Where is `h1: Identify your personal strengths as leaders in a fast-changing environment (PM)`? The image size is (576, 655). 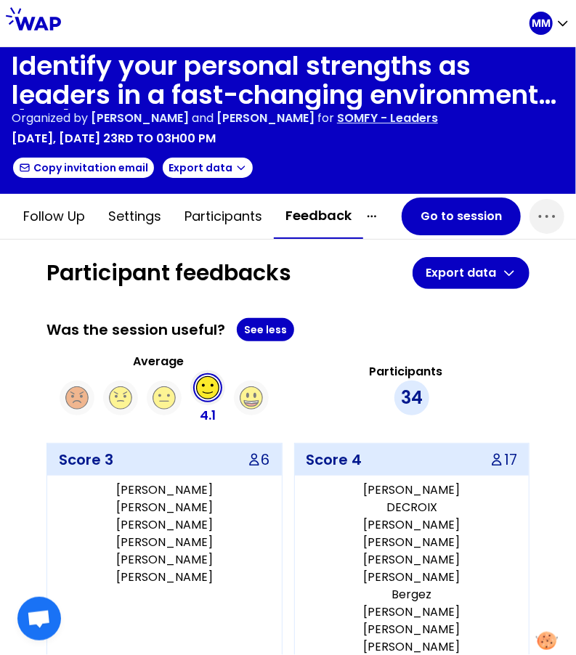 h1: Identify your personal strengths as leaders in a fast-changing environment (PM) is located at coordinates (288, 81).